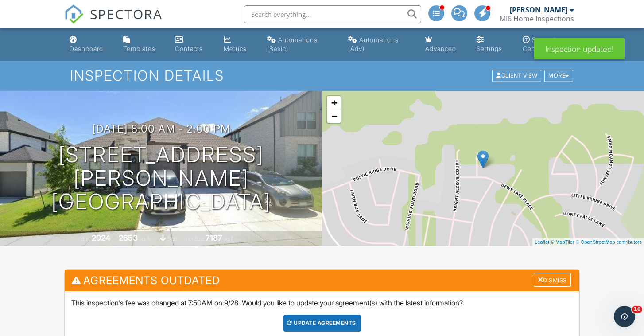  Describe the element at coordinates (195, 238) in the screenshot. I see `span: Lot Size` at that location.